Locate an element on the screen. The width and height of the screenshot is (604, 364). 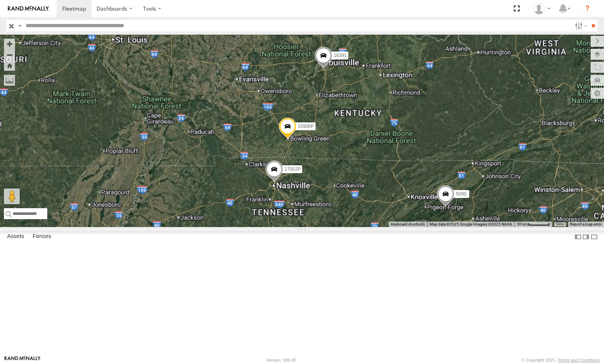
button: Zoom in is located at coordinates (9, 44).